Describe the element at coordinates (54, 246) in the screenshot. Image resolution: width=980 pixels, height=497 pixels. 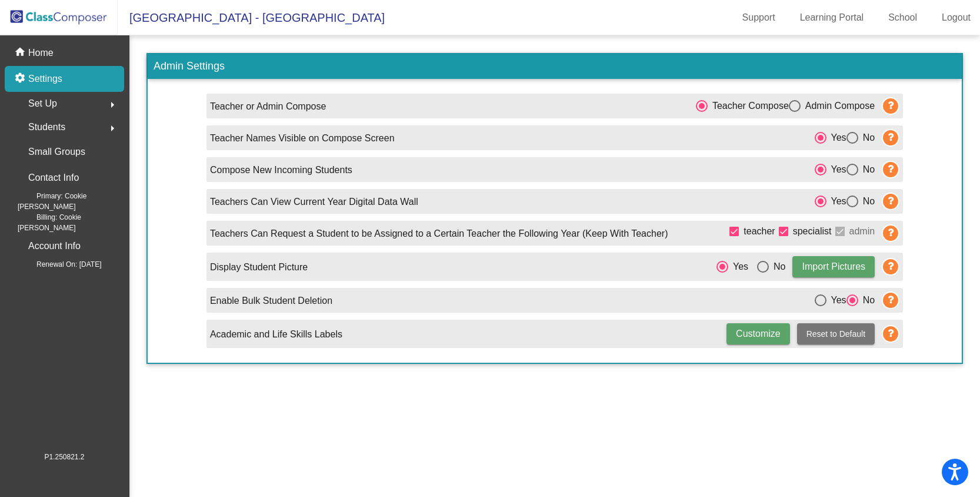
I see `p: Account Info` at that location.